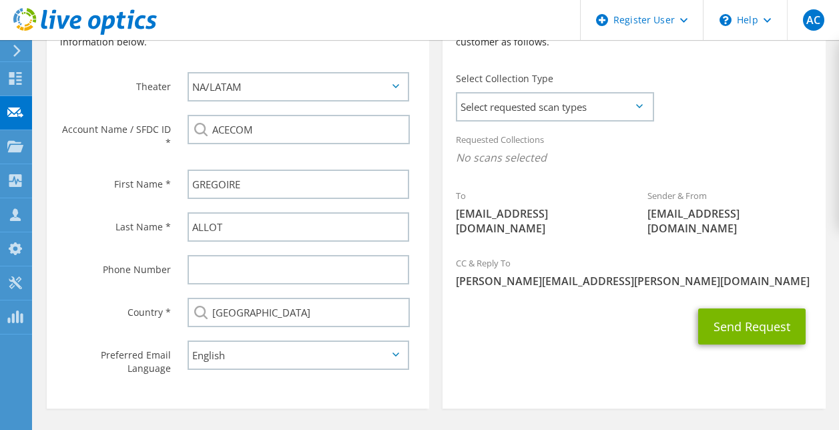  Describe the element at coordinates (729, 212) in the screenshot. I see `div: Sender & From` at that location.